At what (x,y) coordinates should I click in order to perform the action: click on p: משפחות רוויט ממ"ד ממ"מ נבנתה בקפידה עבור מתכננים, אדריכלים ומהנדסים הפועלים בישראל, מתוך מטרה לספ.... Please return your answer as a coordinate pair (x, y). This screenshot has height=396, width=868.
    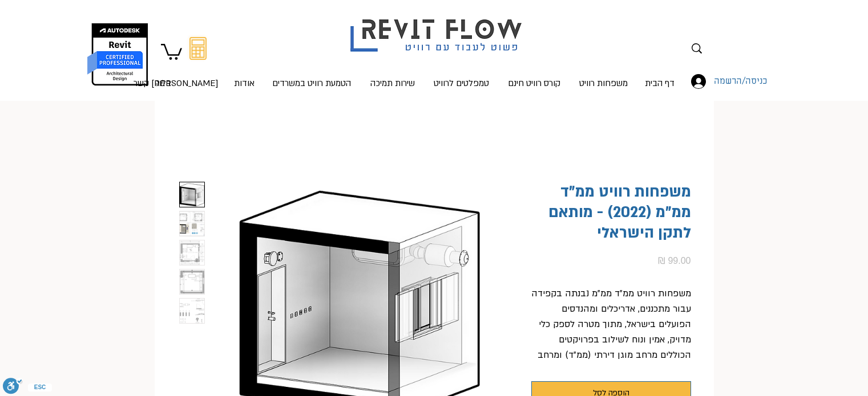
    Looking at the image, I should click on (611, 340).